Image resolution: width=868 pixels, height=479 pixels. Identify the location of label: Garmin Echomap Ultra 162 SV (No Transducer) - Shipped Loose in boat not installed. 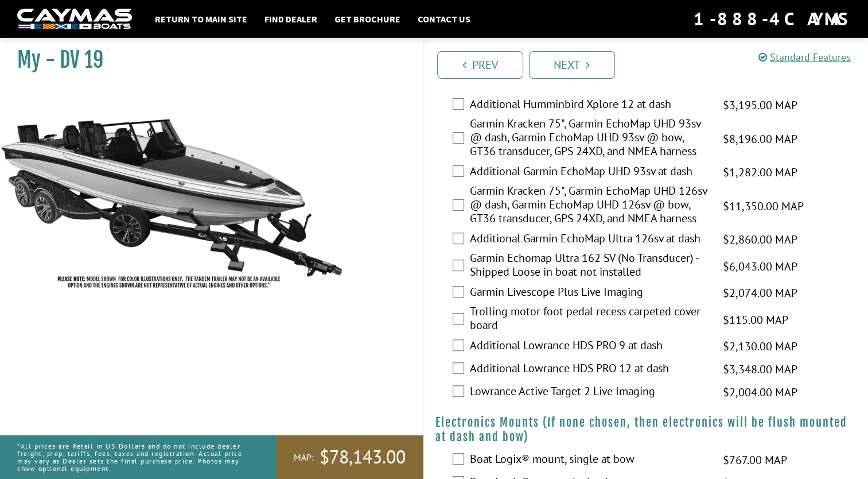
(589, 266).